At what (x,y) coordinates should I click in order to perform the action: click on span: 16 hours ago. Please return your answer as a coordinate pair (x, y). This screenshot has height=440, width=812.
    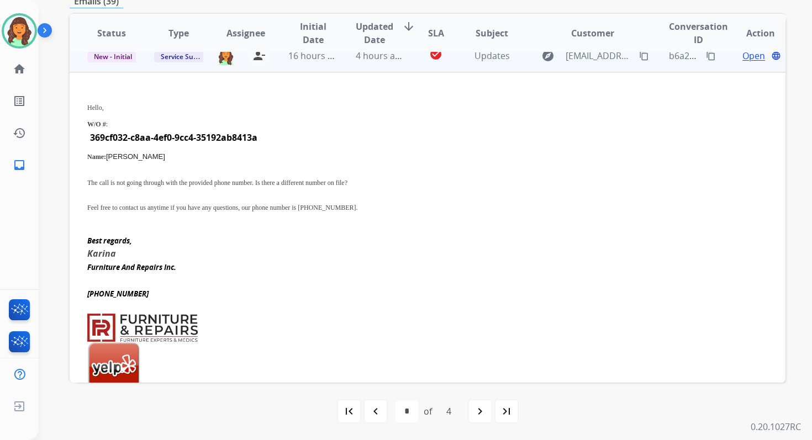
    Looking at the image, I should click on (315, 56).